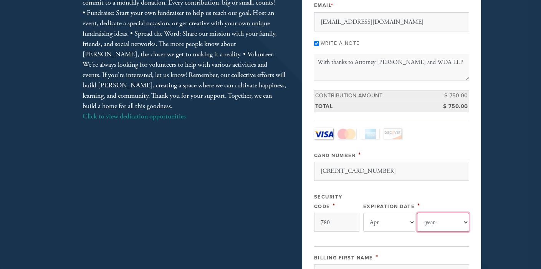 This screenshot has height=269, width=541. I want to click on label: Email, so click(324, 5).